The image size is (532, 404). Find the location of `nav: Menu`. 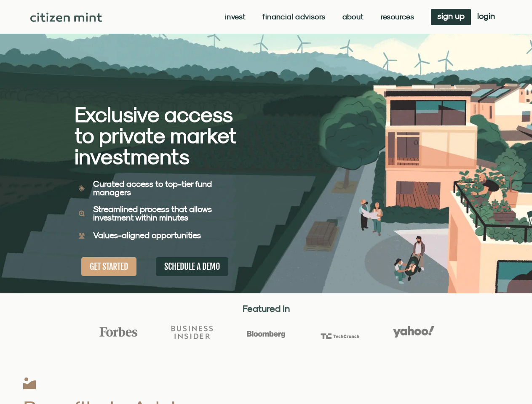

nav: Menu is located at coordinates (319, 17).